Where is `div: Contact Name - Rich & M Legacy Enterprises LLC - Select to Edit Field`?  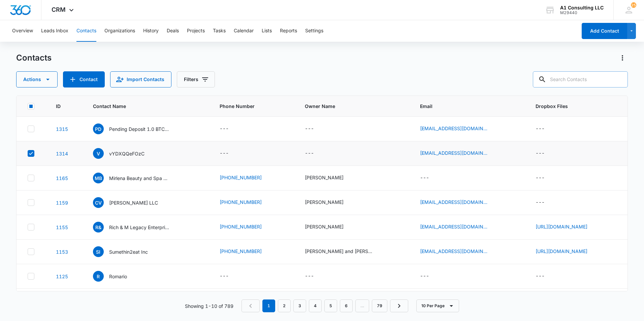
div: Contact Name - Rich & M Legacy Enterprises LLC - Select to Edit Field is located at coordinates (137, 227).